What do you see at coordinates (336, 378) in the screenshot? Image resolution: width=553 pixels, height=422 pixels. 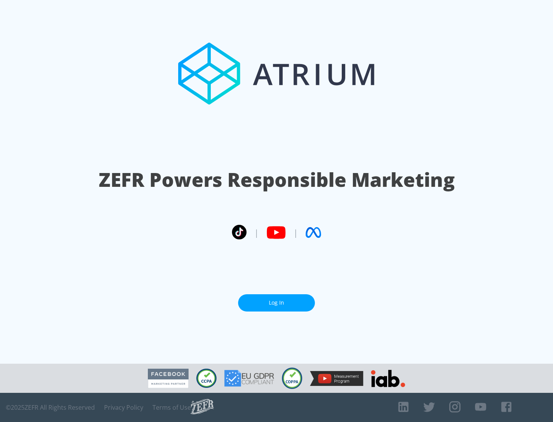 I see `img: YouTube Measurement Program` at bounding box center [336, 378].